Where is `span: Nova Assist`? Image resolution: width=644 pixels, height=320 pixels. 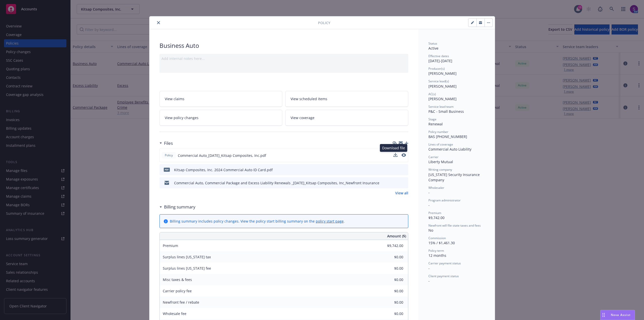 span: Nova Assist is located at coordinates (621, 315).